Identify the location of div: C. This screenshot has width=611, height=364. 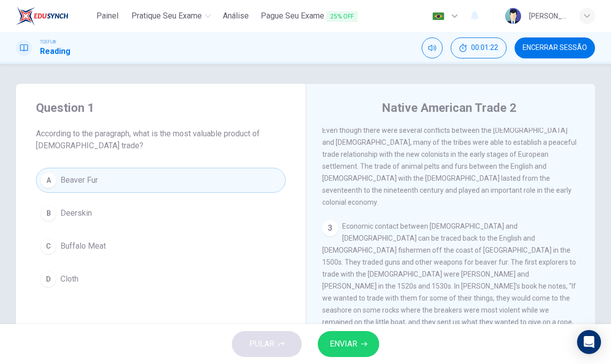
(48, 246).